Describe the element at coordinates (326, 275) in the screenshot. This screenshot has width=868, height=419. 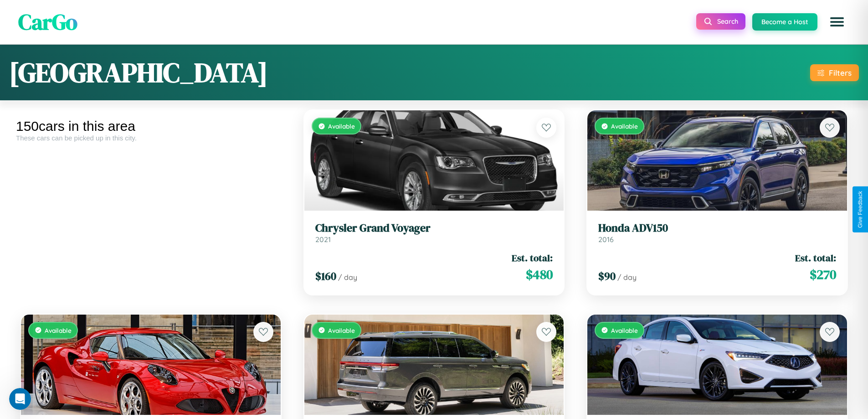
I see `span: $ 160` at that location.